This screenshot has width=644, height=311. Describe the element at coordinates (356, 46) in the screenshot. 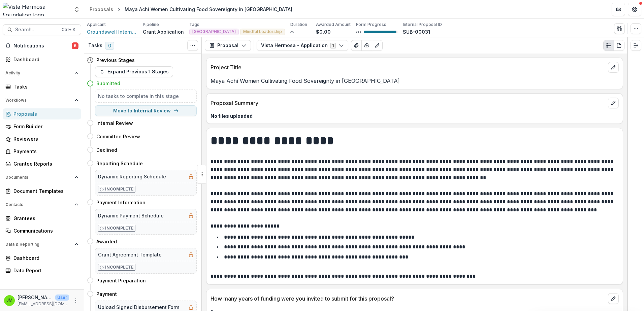

I see `button: View Attached Files` at that location.